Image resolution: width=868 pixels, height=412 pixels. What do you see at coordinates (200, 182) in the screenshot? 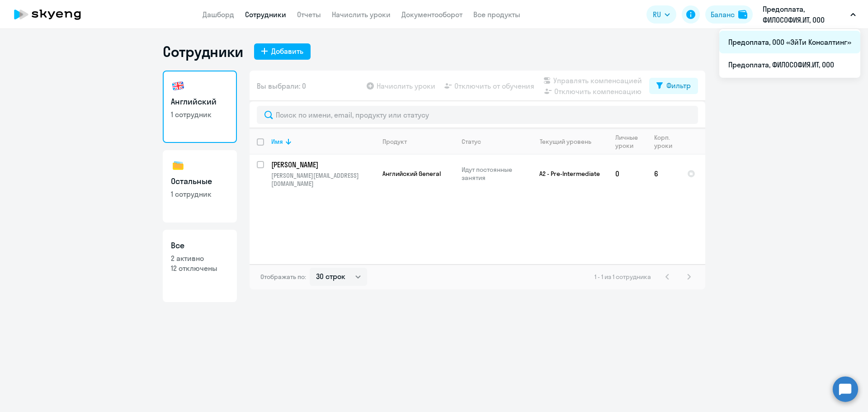
I see `h3: Остальные` at bounding box center [200, 182].